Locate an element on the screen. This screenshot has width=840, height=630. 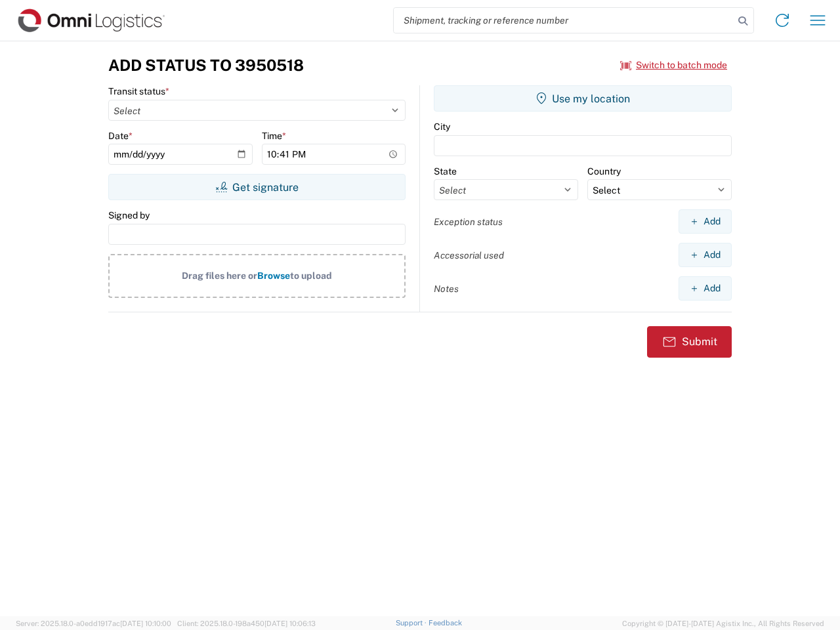
span: to upload is located at coordinates (311, 275).